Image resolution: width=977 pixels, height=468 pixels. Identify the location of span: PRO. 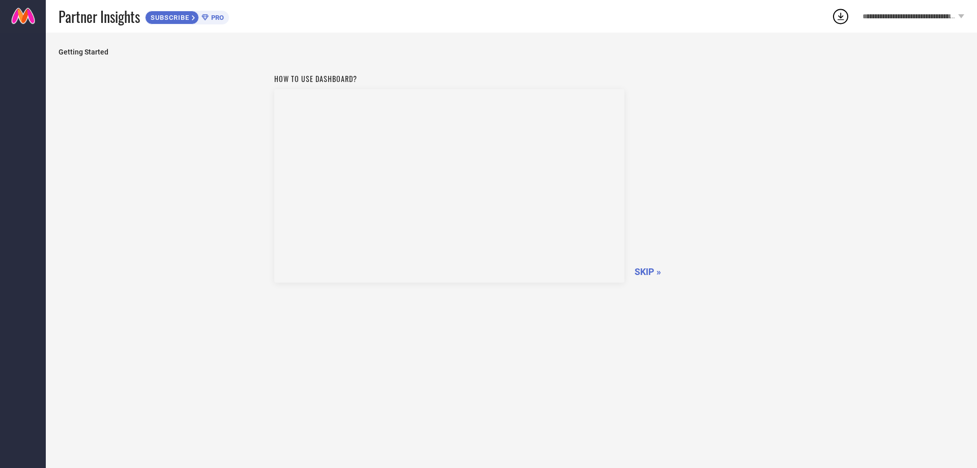
(216, 17).